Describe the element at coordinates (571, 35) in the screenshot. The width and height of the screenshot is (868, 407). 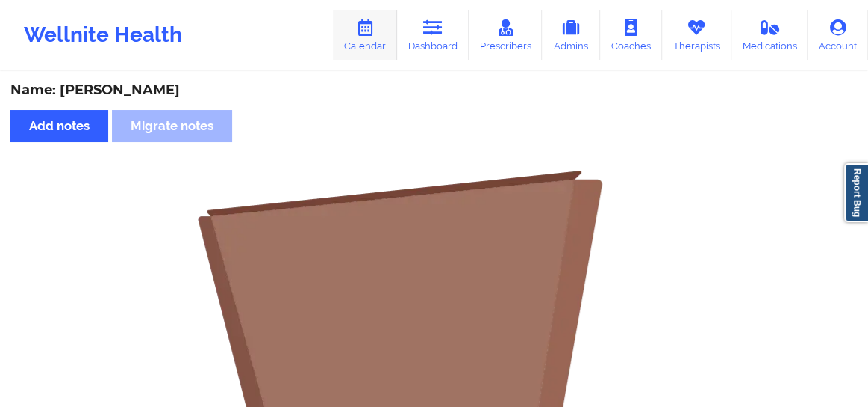
I see `a: Admins` at that location.